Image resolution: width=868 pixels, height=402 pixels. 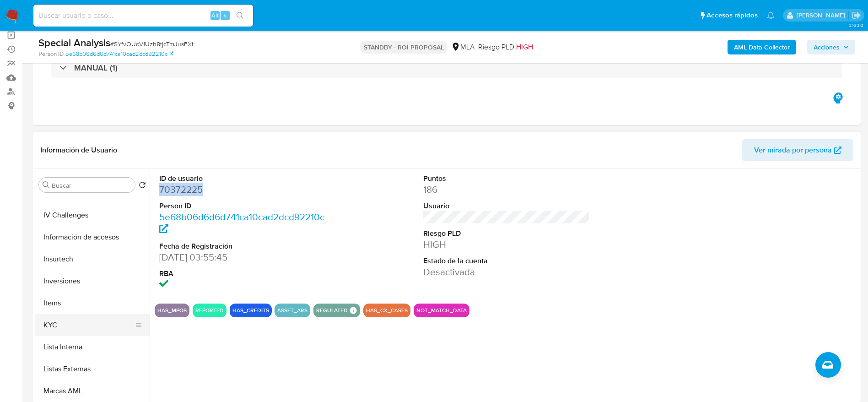 What do you see at coordinates (215, 15) in the screenshot?
I see `span: Alt` at bounding box center [215, 15].